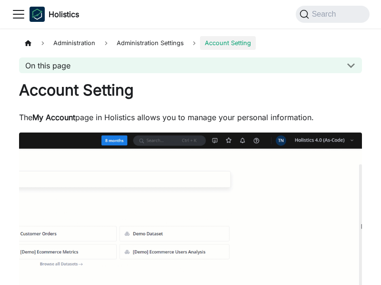  Describe the element at coordinates (74, 43) in the screenshot. I see `span: Administration` at that location.